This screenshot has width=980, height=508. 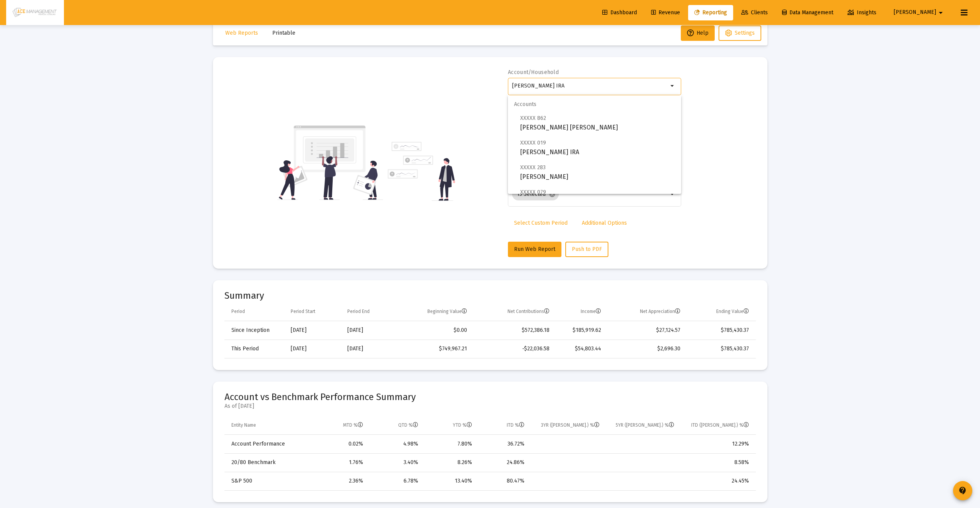 I want to click on mat-icon: cancel, so click(x=552, y=194).